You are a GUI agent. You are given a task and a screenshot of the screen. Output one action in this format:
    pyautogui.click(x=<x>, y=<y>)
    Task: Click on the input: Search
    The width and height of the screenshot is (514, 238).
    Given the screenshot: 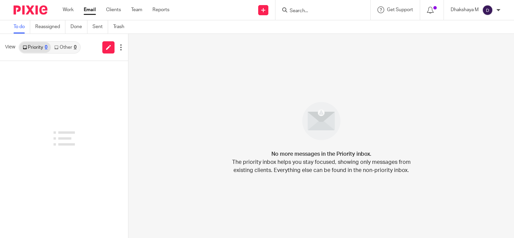 What is the action you would take?
    pyautogui.click(x=320, y=11)
    